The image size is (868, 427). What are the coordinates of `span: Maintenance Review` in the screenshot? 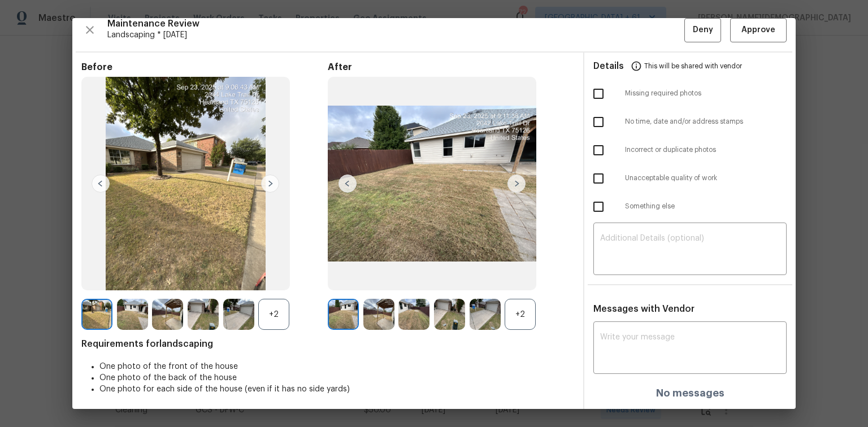 It's located at (396, 23).